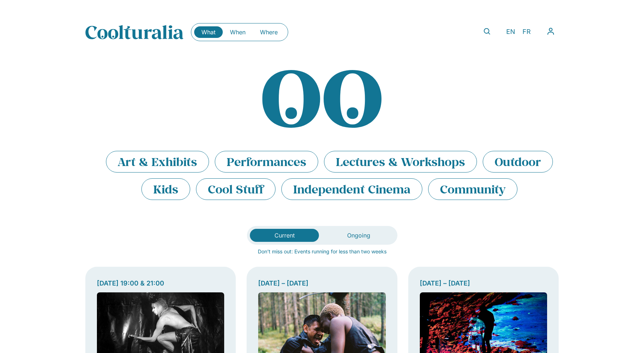 This screenshot has height=353, width=644. What do you see at coordinates (166, 189) in the screenshot?
I see `li: Kids` at bounding box center [166, 189].